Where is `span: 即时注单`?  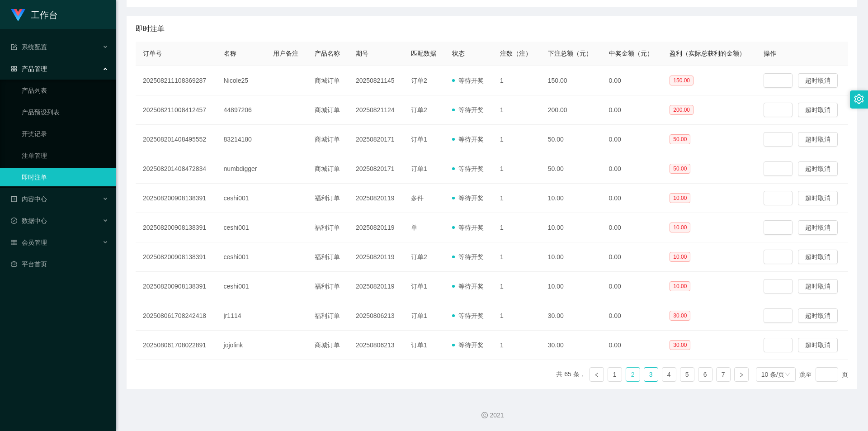
span: 即时注单 is located at coordinates (150, 29).